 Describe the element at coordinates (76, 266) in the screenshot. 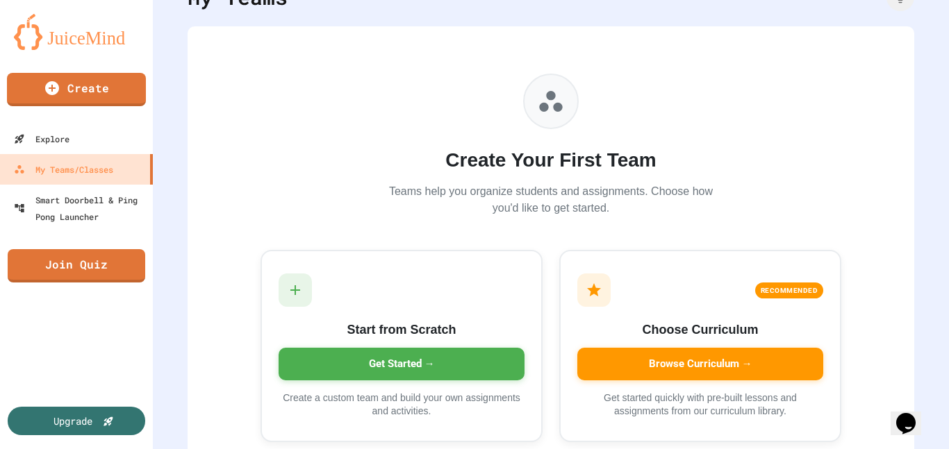

I see `a: Join Quiz` at that location.